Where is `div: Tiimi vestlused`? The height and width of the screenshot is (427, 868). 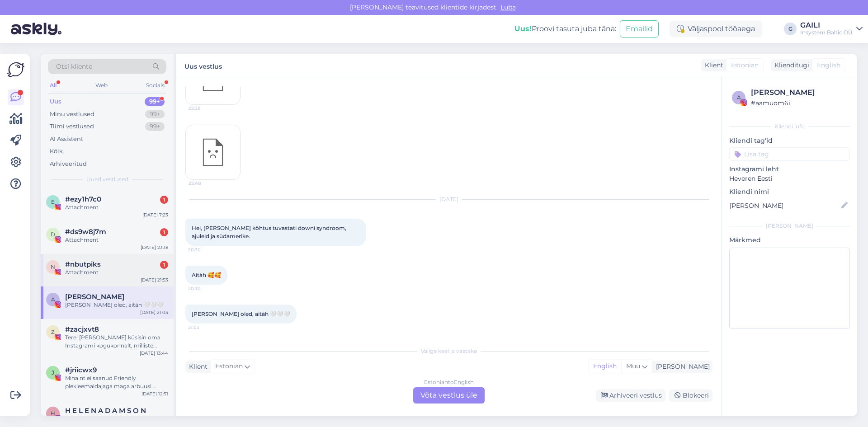 div: Tiimi vestlused is located at coordinates (72, 127).